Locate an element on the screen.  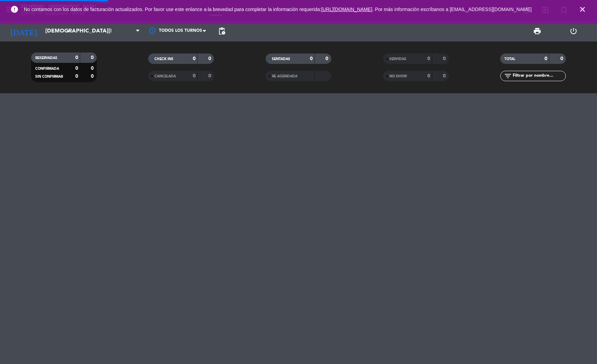
span: SENTADAS is located at coordinates (281, 59).